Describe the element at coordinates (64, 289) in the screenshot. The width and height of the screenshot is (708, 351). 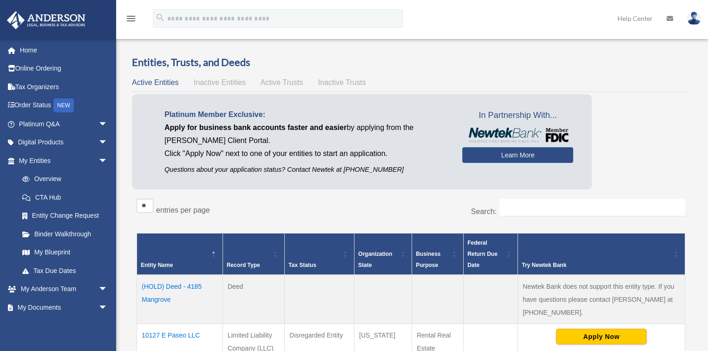
I see `a: My Anderson Teamarrow_drop_down` at that location.